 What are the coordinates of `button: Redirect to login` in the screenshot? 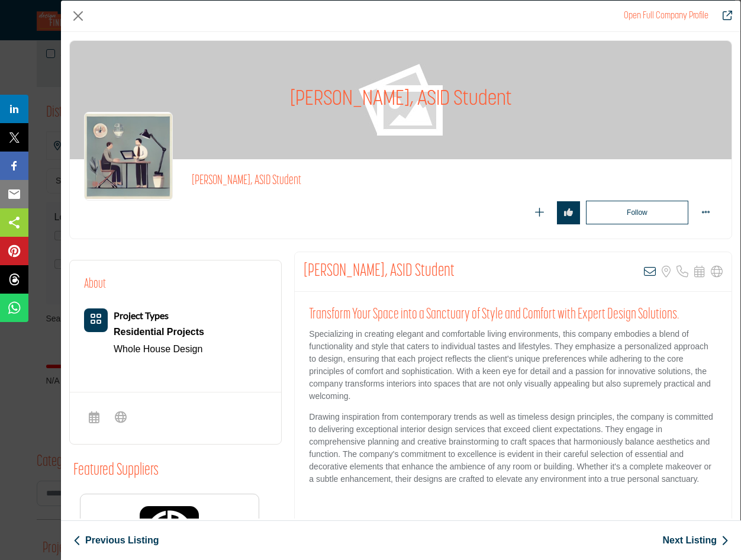 It's located at (637, 213).